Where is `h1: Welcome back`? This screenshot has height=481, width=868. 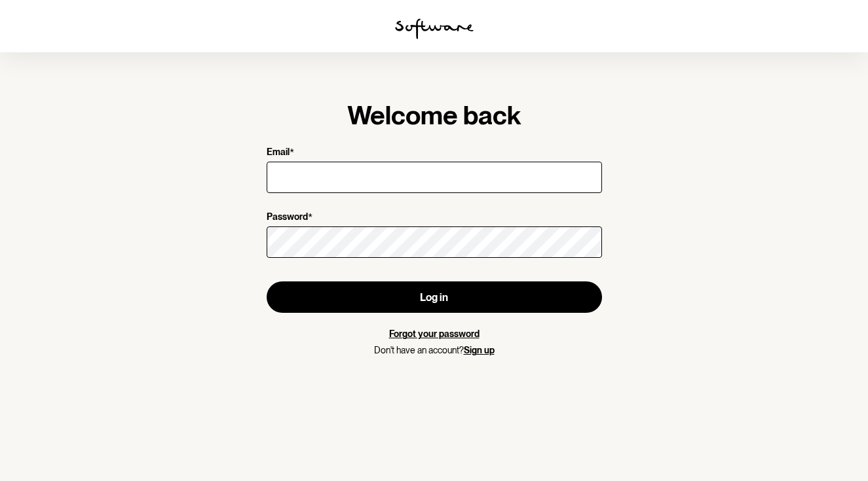 h1: Welcome back is located at coordinates (434, 115).